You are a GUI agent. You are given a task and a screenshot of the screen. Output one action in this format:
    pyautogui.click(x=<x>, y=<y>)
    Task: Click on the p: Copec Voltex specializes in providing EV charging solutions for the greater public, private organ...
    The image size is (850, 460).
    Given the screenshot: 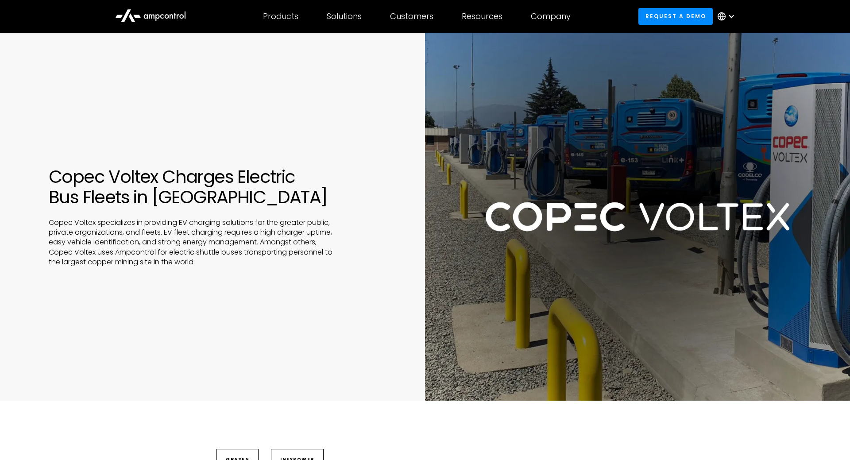 What is the action you would take?
    pyautogui.click(x=193, y=243)
    